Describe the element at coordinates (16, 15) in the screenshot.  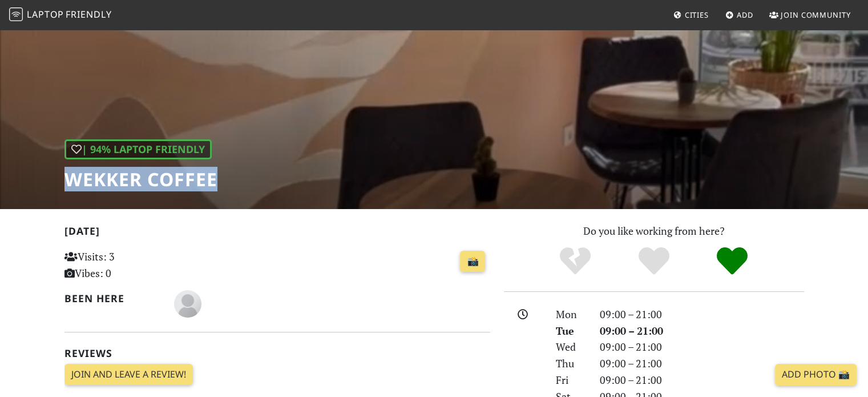
I see `img: LaptopFriendly` at that location.